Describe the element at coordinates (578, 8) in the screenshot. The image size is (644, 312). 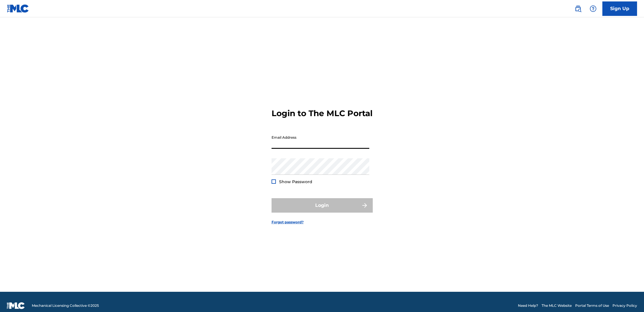
I see `a: Public Search` at that location.